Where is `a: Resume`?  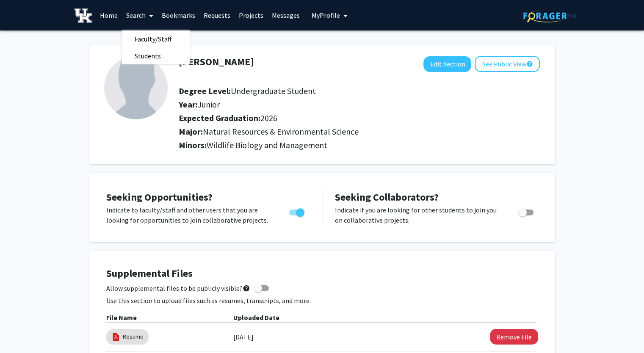 a: Resume is located at coordinates (133, 337).